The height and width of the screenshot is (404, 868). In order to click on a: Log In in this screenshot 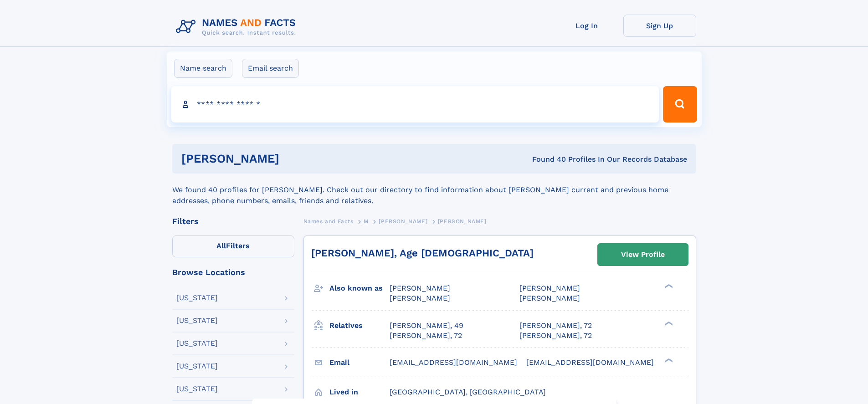, I will do `click(587, 26)`.